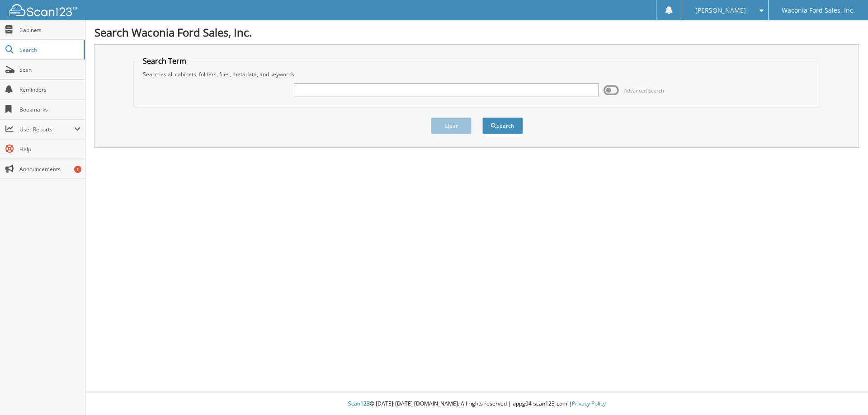 The width and height of the screenshot is (868, 415). What do you see at coordinates (46, 130) in the screenshot?
I see `span: User Reports` at bounding box center [46, 130].